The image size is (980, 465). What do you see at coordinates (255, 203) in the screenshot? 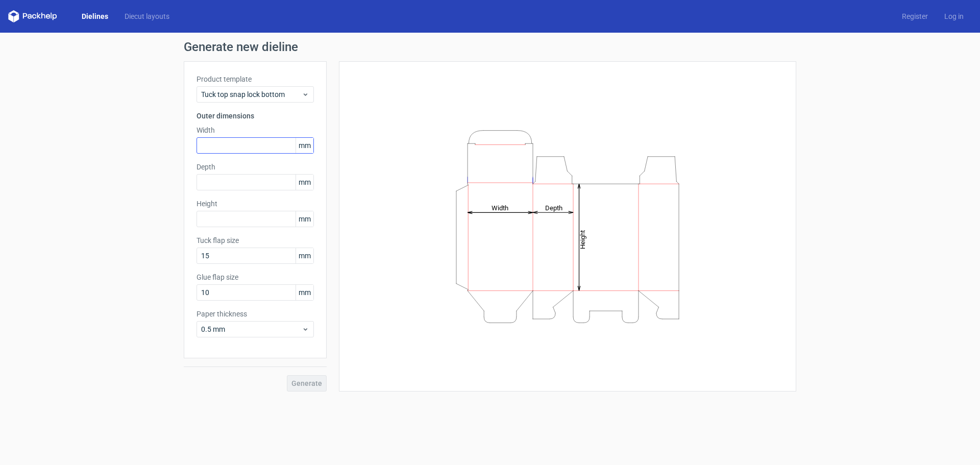
I see `label: Height` at bounding box center [255, 203].